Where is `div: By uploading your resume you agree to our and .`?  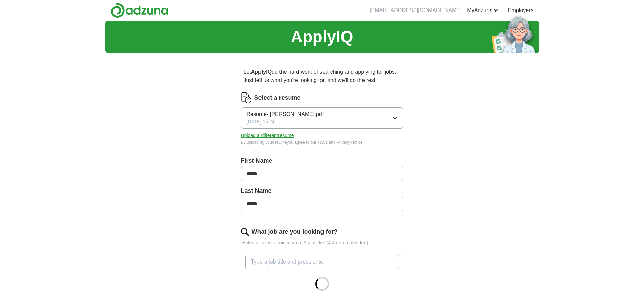 div: By uploading your resume you agree to our and . is located at coordinates (322, 142).